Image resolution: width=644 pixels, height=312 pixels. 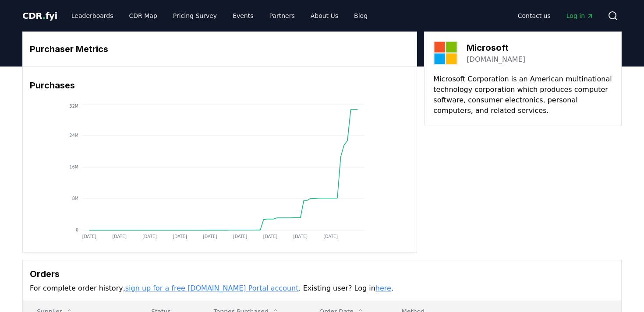 What do you see at coordinates (40, 16) in the screenshot?
I see `a: CDR.fyi` at bounding box center [40, 16].